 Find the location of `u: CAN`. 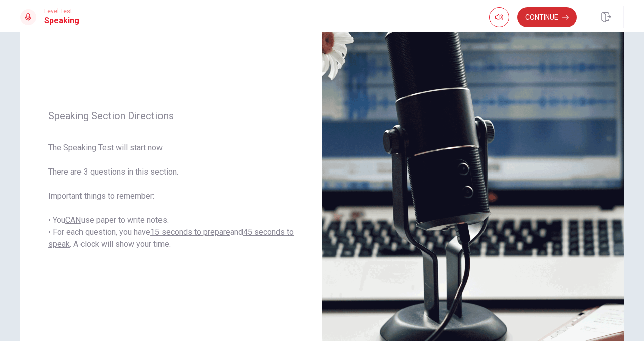

u: CAN is located at coordinates (73, 220).